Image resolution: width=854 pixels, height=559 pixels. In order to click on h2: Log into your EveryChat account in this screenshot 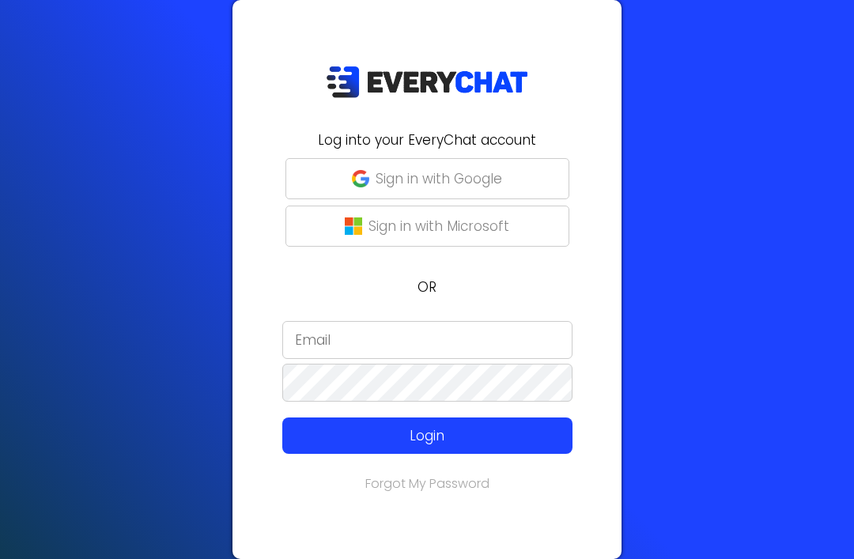, I will do `click(427, 140)`.